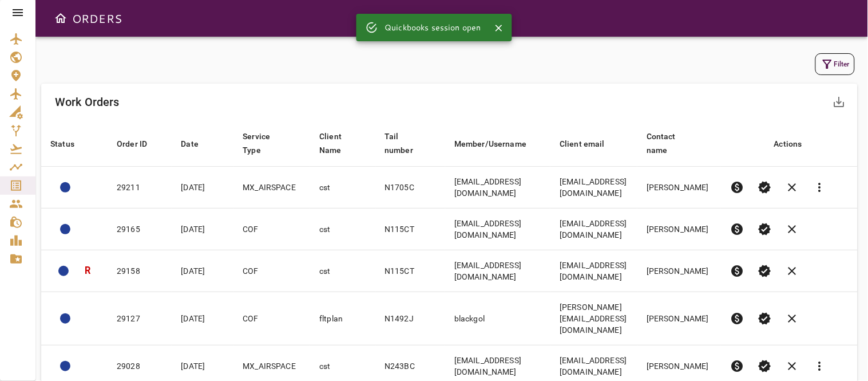 The width and height of the screenshot is (868, 381). What do you see at coordinates (189, 144) in the screenshot?
I see `div: Date` at bounding box center [189, 144].